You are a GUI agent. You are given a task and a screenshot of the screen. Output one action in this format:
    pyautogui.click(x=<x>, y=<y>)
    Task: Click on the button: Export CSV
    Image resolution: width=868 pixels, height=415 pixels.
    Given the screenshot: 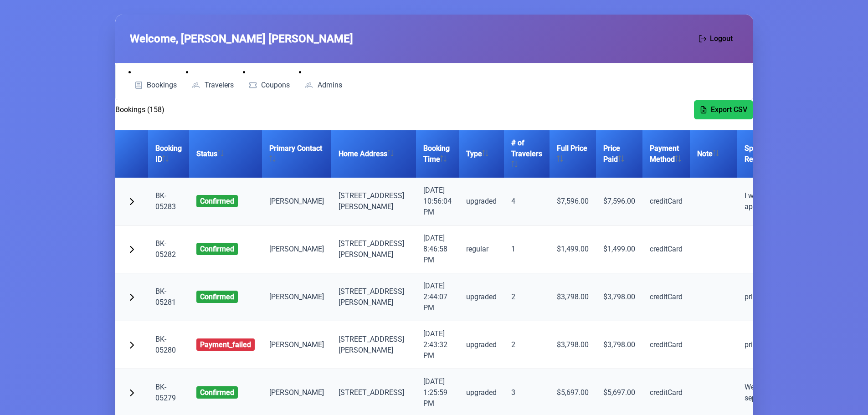 What is the action you would take?
    pyautogui.click(x=723, y=109)
    